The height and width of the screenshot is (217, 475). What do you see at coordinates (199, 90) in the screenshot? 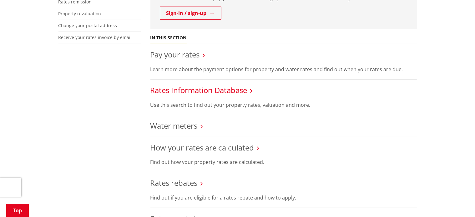
I see `a: Rates Information Database` at bounding box center [199, 90].